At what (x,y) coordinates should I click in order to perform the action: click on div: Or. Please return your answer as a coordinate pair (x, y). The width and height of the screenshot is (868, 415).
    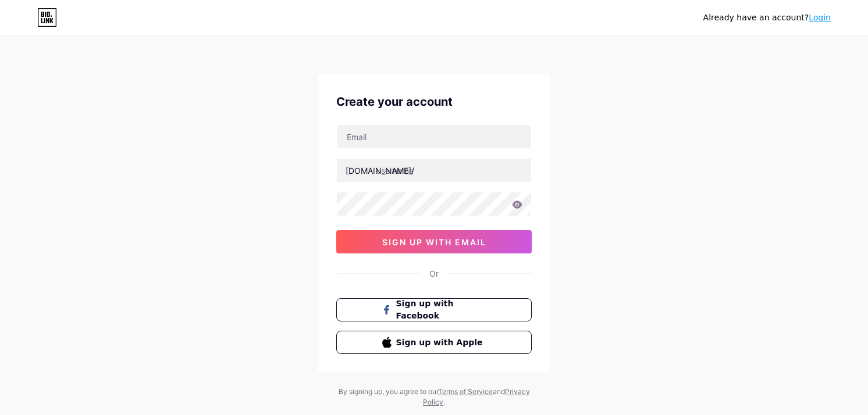
    Looking at the image, I should click on (434, 273).